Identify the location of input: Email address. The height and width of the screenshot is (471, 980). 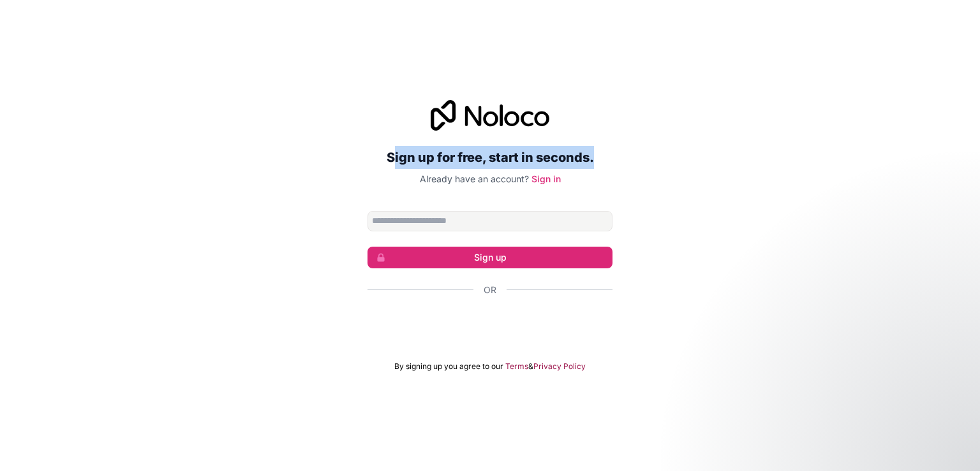
(490, 221).